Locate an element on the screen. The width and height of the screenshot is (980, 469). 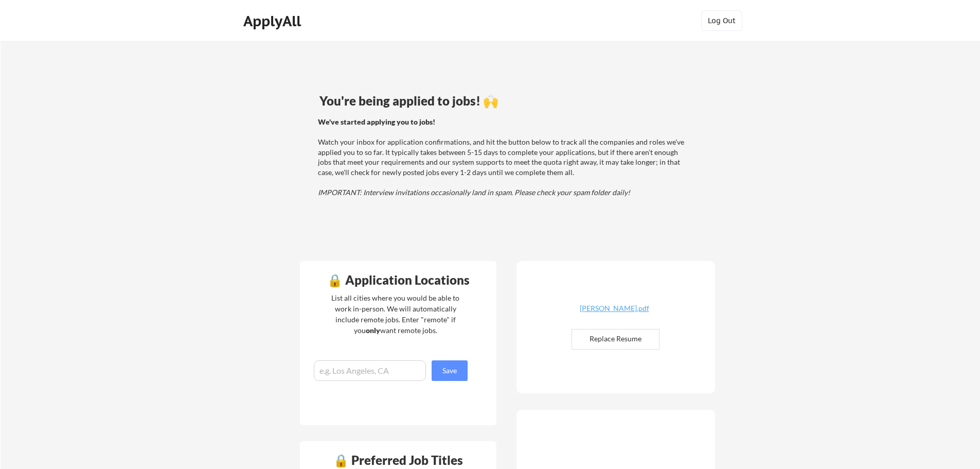
strong: only is located at coordinates (373, 330).